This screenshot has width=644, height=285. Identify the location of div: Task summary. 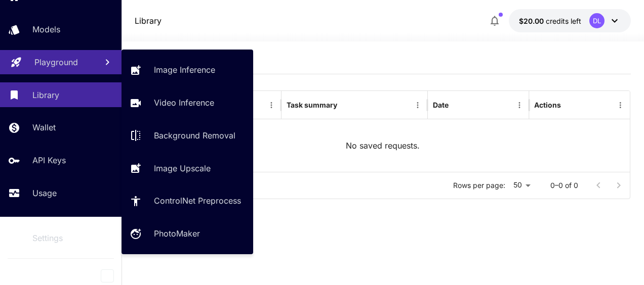
(312, 105).